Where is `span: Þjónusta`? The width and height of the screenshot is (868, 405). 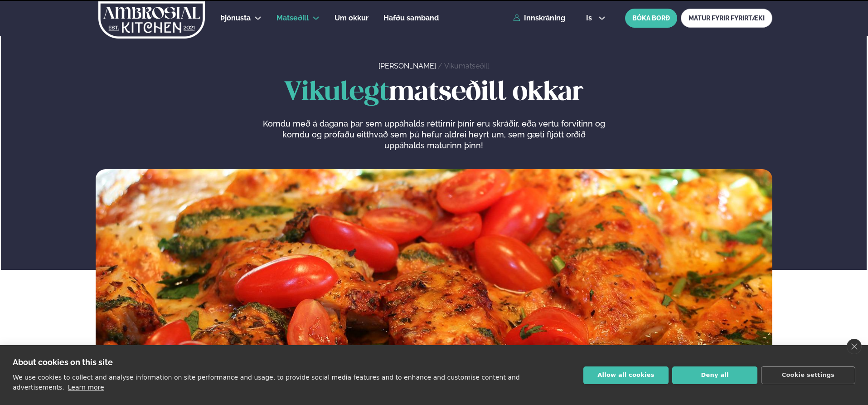
span: Þjónusta is located at coordinates (235, 17).